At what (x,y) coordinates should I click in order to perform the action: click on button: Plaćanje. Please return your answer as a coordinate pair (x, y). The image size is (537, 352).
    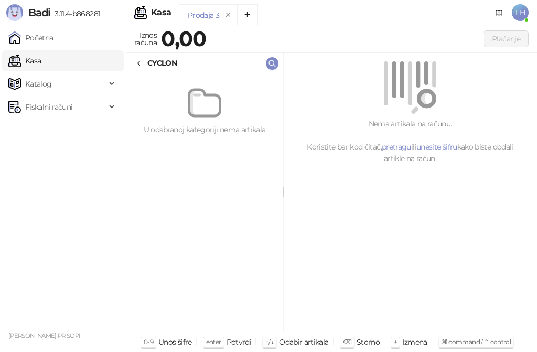
    Looking at the image, I should click on (506, 39).